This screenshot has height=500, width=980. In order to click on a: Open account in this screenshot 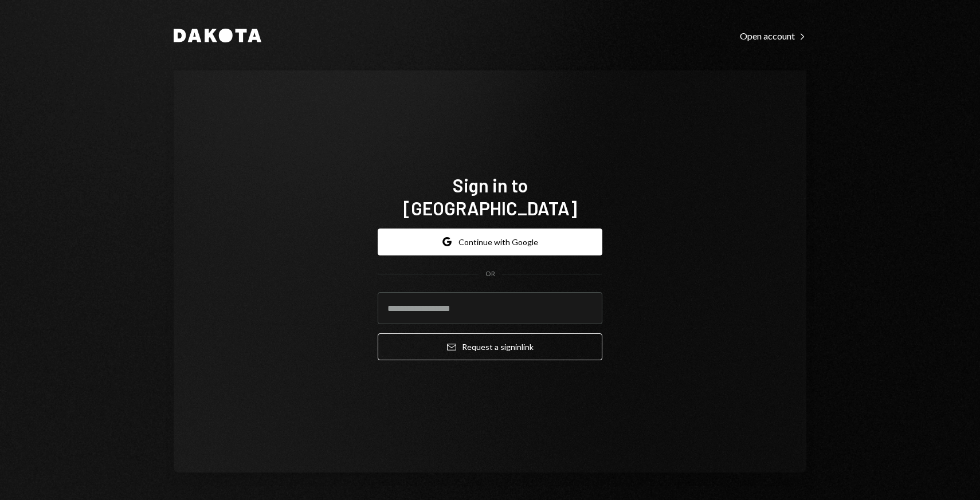, I will do `click(773, 36)`.